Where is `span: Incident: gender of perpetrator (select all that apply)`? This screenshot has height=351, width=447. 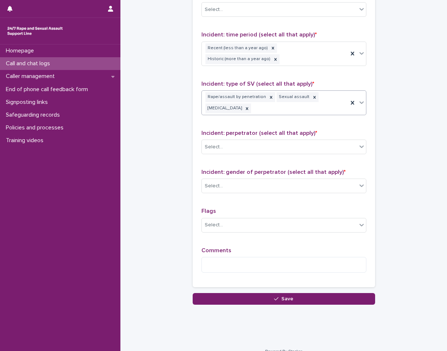 span: Incident: gender of perpetrator (select all that apply) is located at coordinates (273, 172).